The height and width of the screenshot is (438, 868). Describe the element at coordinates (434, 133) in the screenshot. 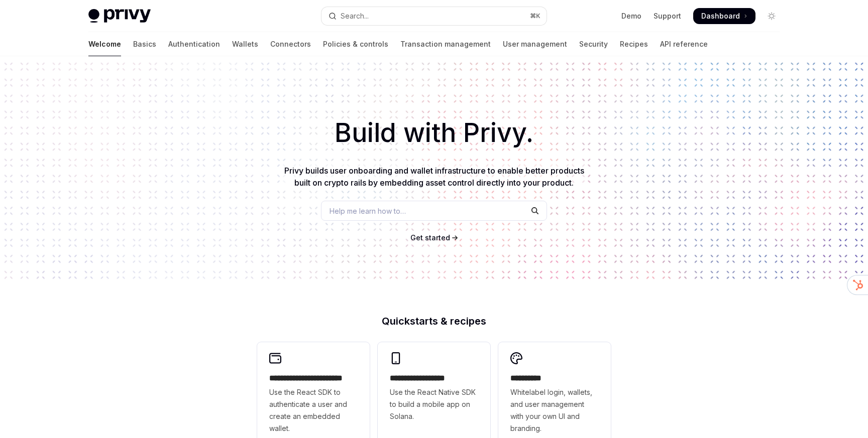

I see `h1: Build with Privy.` at that location.